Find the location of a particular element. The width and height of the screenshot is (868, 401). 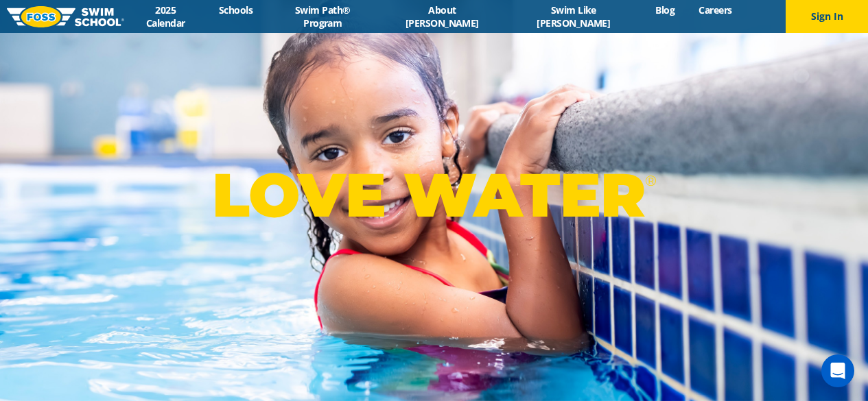

img: FOSS Swim School Logo is located at coordinates (65, 17).